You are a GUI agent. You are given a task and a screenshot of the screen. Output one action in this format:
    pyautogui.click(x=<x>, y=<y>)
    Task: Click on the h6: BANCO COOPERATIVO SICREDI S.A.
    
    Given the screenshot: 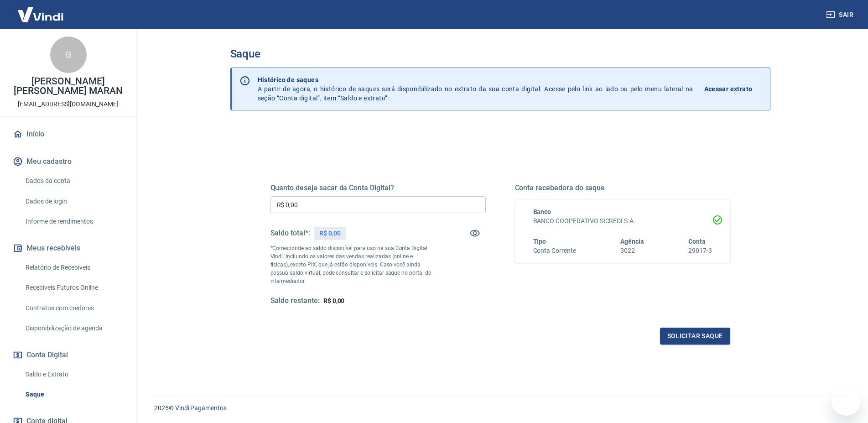 What is the action you would take?
    pyautogui.click(x=622, y=221)
    